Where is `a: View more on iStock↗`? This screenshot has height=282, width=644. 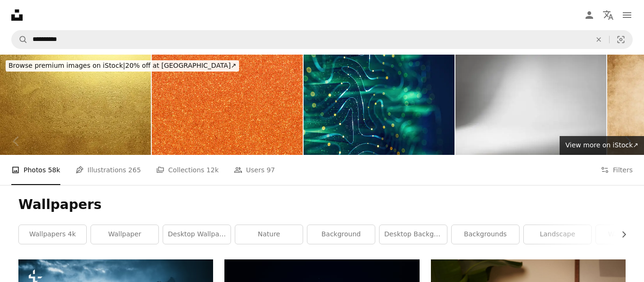
a: View more on iStock↗ is located at coordinates (601, 146).